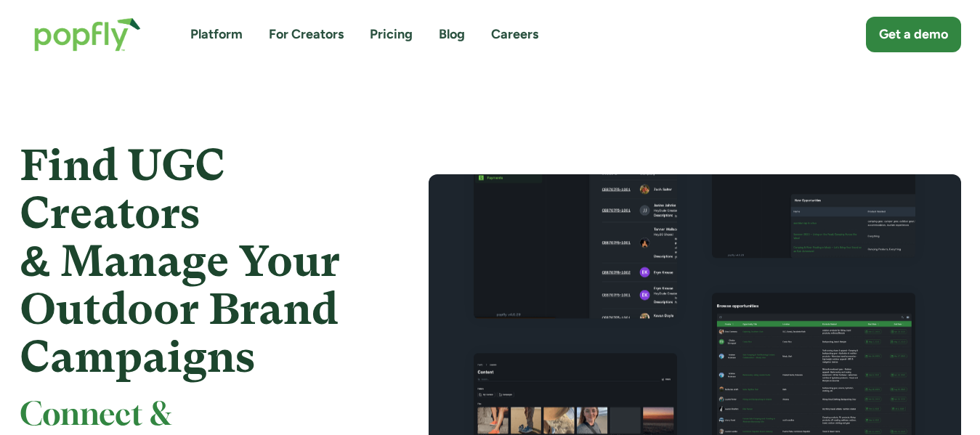 This screenshot has height=435, width=980. What do you see at coordinates (306, 34) in the screenshot?
I see `a: For Creators` at bounding box center [306, 34].